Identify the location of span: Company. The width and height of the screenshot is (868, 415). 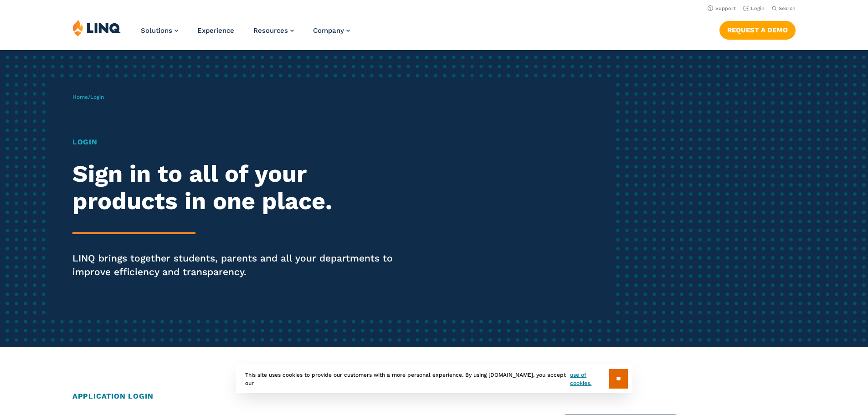
(328, 31).